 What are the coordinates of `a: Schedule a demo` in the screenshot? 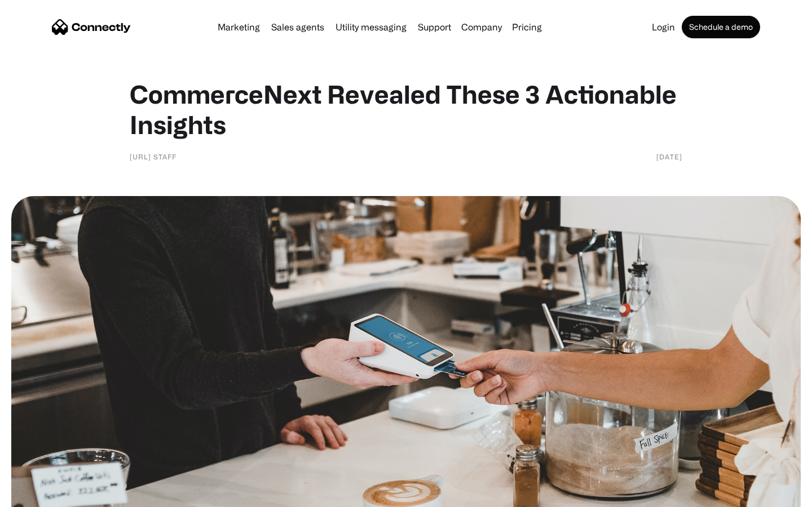 It's located at (720, 27).